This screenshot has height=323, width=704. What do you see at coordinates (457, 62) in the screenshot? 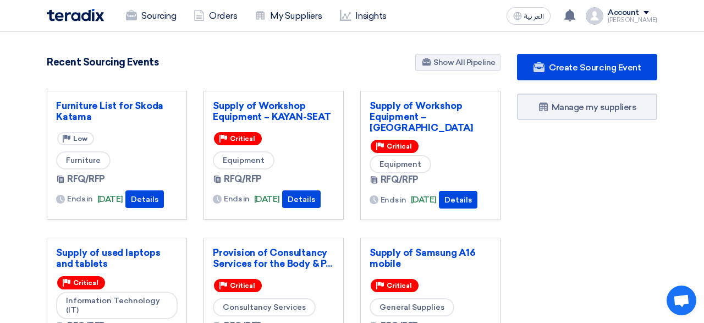
I see `a: Show All Pipeline` at bounding box center [457, 62].